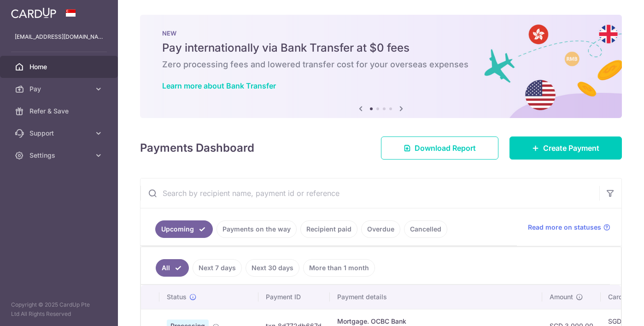 The image size is (644, 326). What do you see at coordinates (172, 268) in the screenshot?
I see `a: All` at bounding box center [172, 268].